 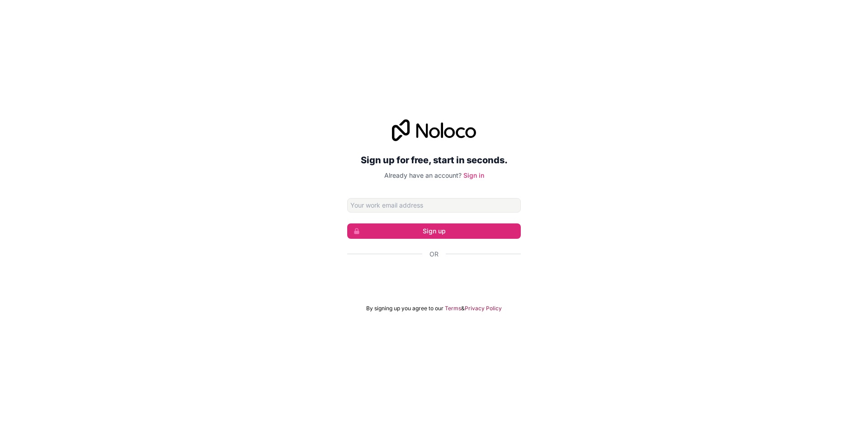 I want to click on span: Or, so click(x=434, y=254).